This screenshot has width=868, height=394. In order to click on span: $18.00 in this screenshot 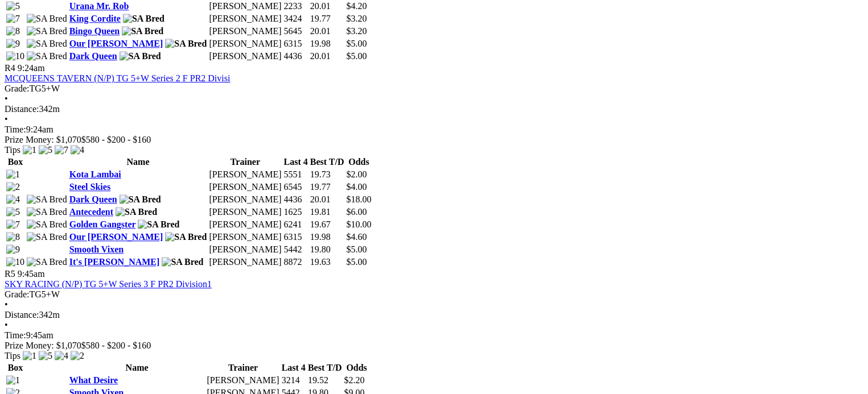, I will do `click(359, 199)`.